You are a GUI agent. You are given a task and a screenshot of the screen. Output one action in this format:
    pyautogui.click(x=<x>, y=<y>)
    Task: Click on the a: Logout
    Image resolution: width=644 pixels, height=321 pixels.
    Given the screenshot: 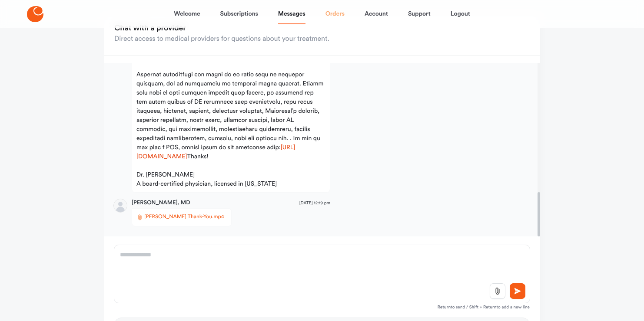 What is the action you would take?
    pyautogui.click(x=460, y=14)
    